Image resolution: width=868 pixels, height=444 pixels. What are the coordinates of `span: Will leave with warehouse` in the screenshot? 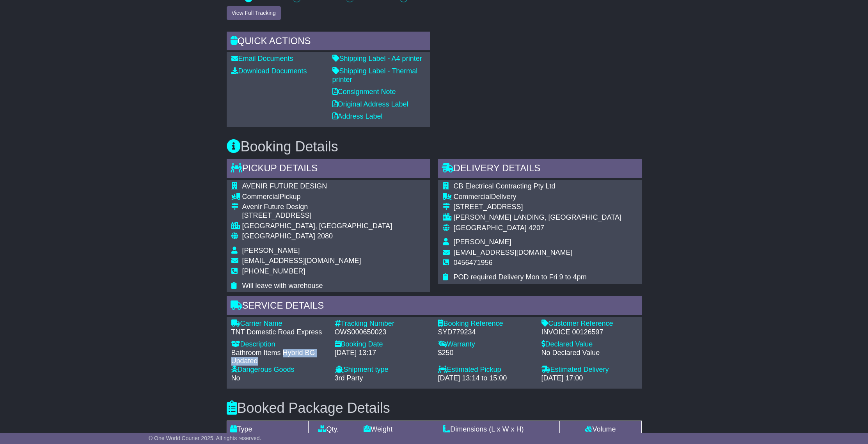 It's located at (282, 286).